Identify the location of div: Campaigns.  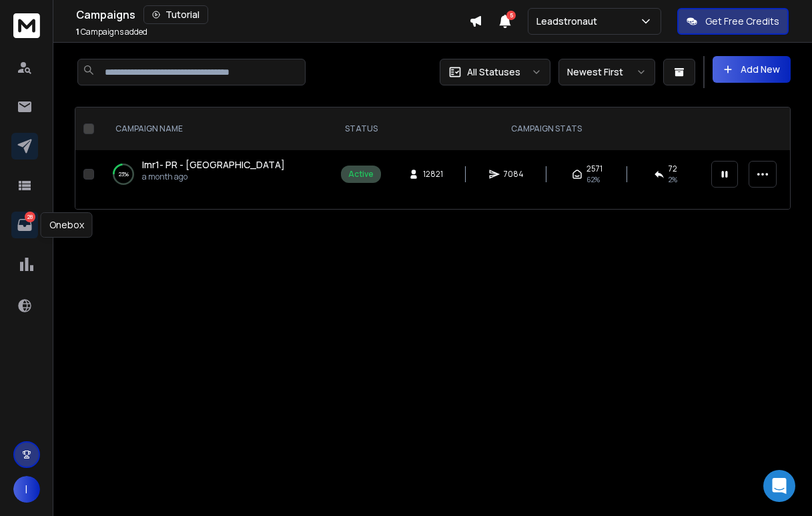
(272, 15).